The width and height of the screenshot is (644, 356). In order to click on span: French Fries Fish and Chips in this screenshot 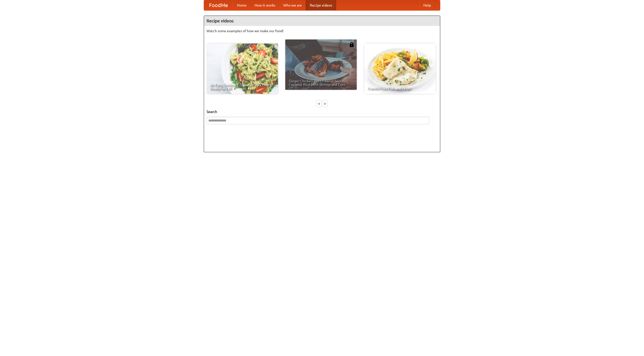, I will do `click(400, 89)`.